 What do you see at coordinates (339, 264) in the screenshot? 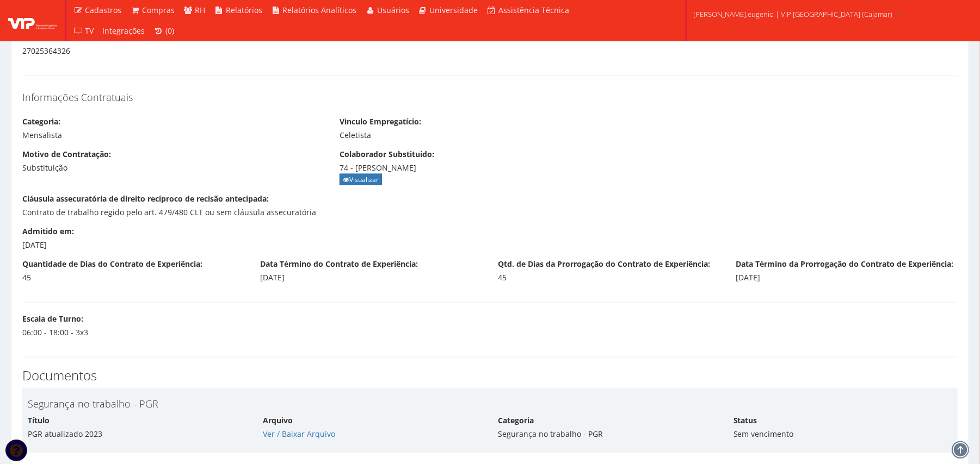
I see `label: Data Término do Contrato de Experiência:` at bounding box center [339, 264].